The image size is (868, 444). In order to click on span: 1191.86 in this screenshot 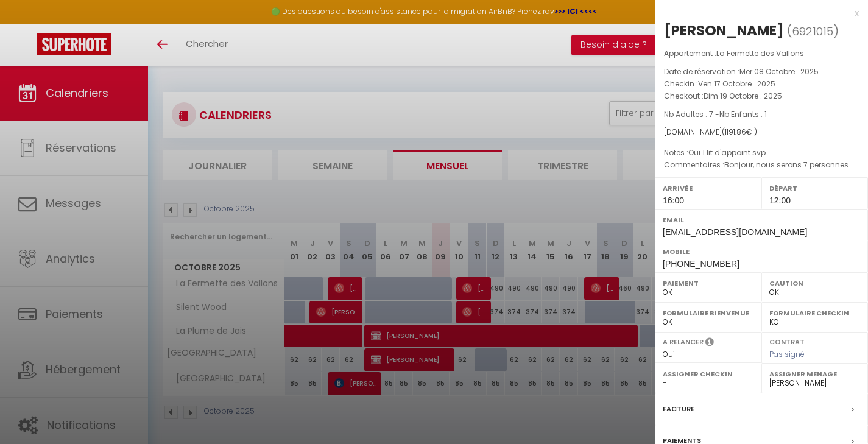, I will do `click(735, 131)`.